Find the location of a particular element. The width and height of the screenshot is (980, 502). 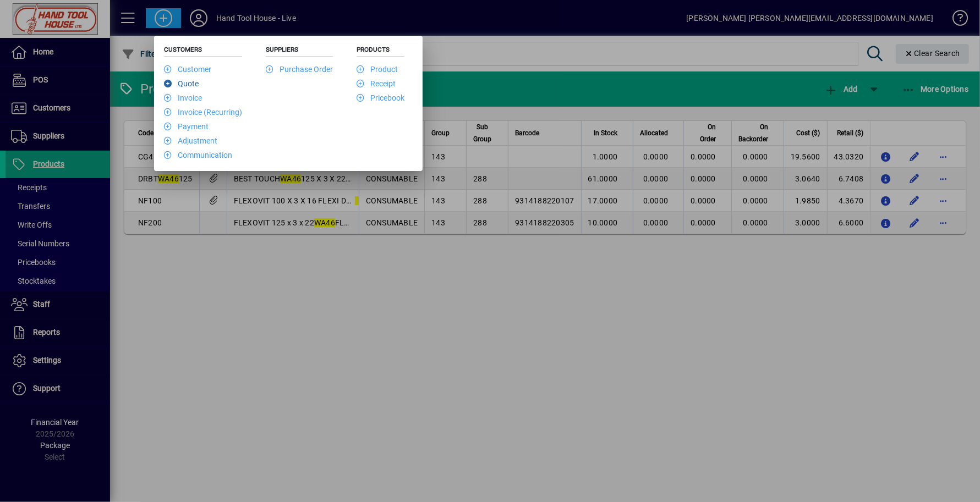

a: Customer is located at coordinates (188, 70).